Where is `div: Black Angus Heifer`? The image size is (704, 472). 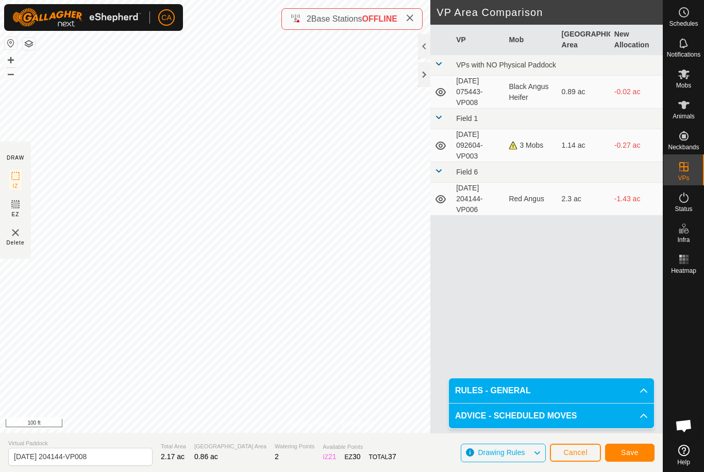 div: Black Angus Heifer is located at coordinates (531, 92).